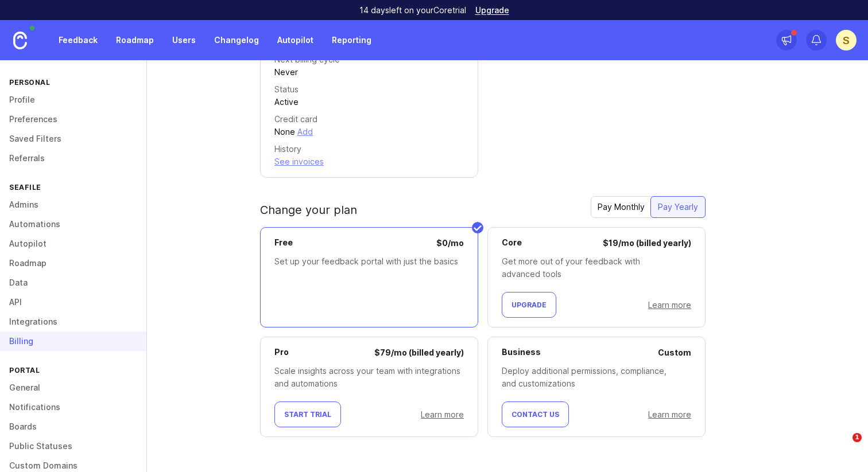 The image size is (868, 472). What do you see at coordinates (621, 207) in the screenshot?
I see `button: Pay Monthly` at bounding box center [621, 207].